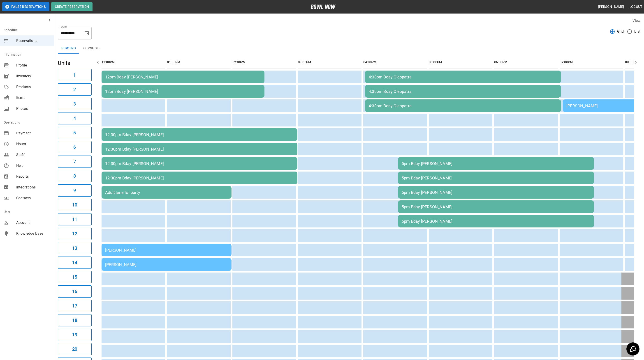  Describe the element at coordinates (75, 349) in the screenshot. I see `h6: 20` at that location.